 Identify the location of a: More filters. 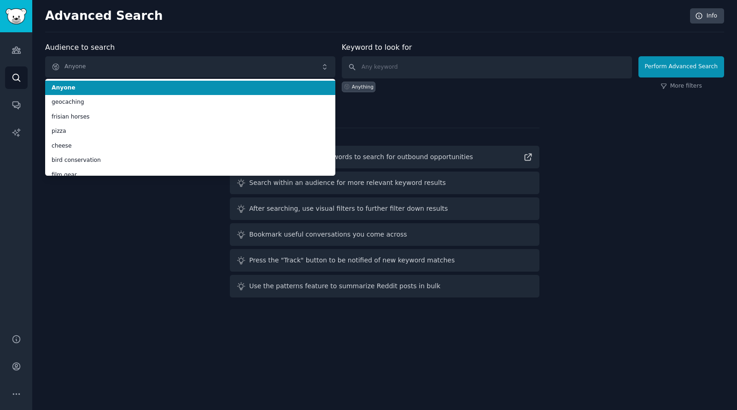
(681, 86).